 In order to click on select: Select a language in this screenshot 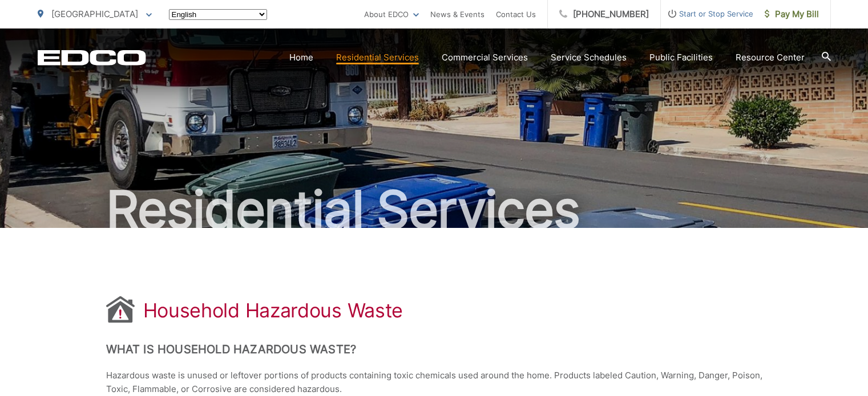, I will do `click(218, 14)`.